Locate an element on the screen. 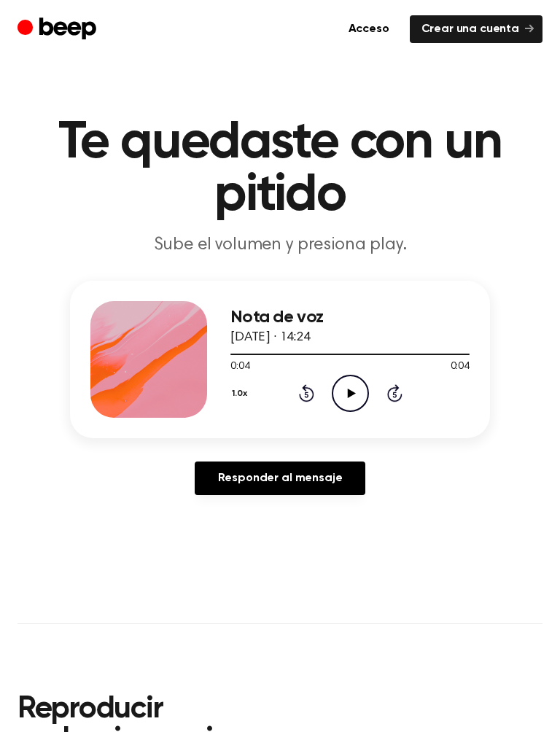 Image resolution: width=560 pixels, height=732 pixels. a: Crear una cuenta is located at coordinates (476, 29).